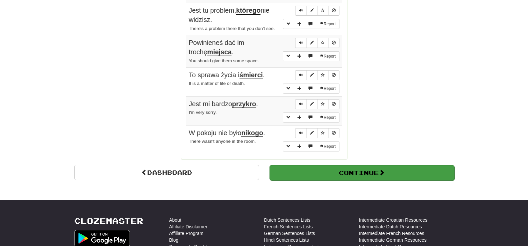  I want to click on span: Powinieneś dać im trochę ., so click(216, 48).